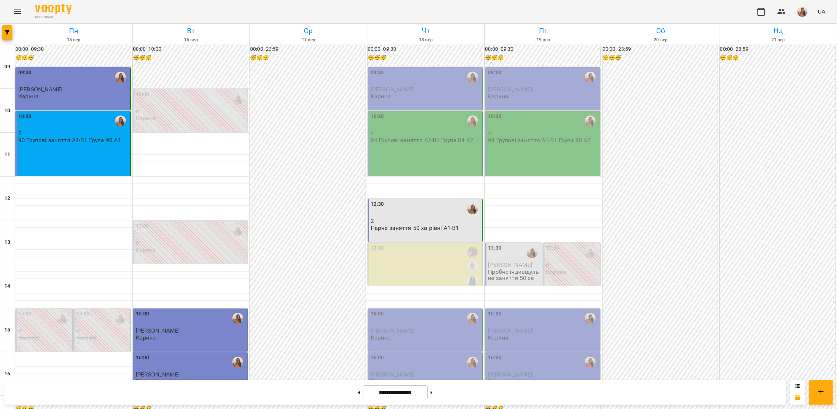  What do you see at coordinates (473, 252) in the screenshot?
I see `div: Абігейл` at bounding box center [473, 252].